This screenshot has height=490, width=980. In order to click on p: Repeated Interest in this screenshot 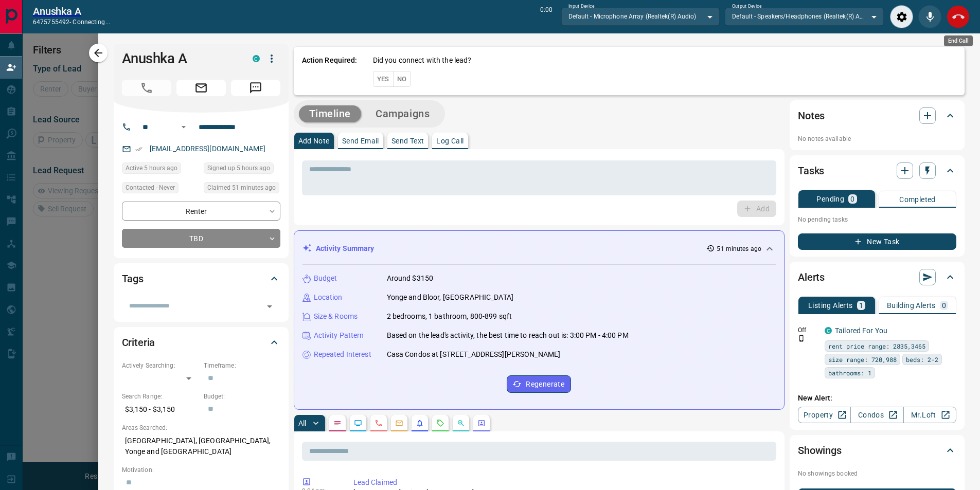, I will do `click(342, 354)`.